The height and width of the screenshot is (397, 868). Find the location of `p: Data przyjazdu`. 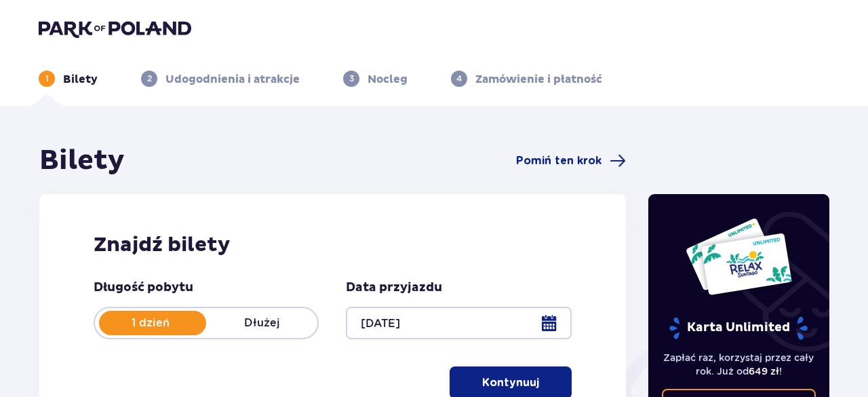

p: Data przyjazdu is located at coordinates (394, 288).